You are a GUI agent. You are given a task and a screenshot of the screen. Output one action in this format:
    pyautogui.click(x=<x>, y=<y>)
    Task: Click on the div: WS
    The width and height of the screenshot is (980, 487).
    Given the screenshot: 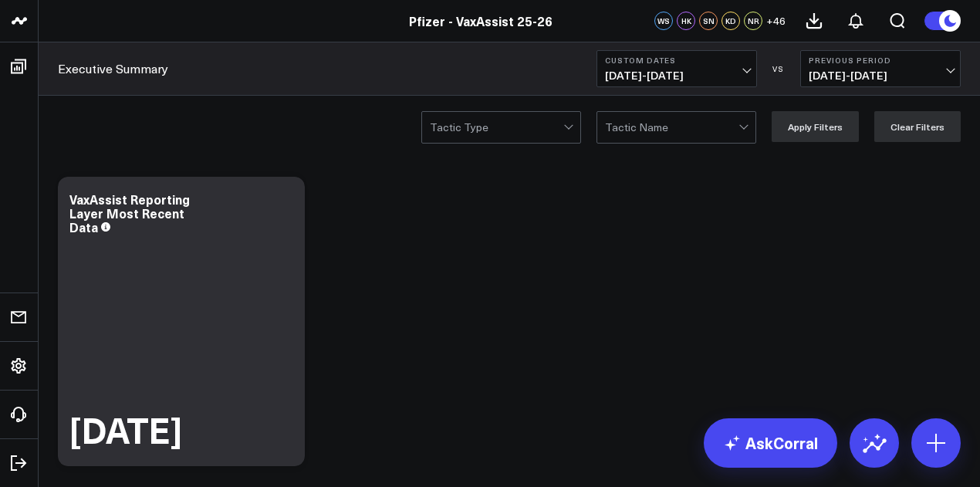 What is the action you would take?
    pyautogui.click(x=663, y=21)
    